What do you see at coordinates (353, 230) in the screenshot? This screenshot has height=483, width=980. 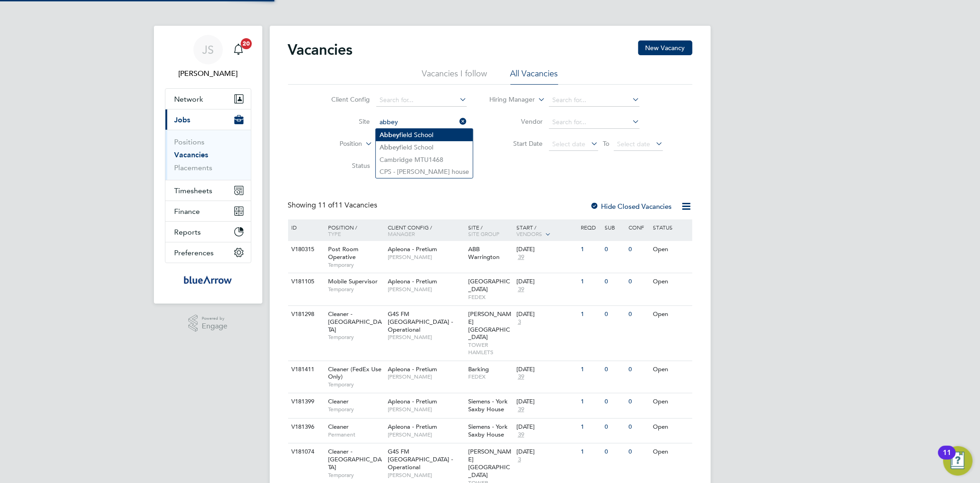 I see `div: Position /` at bounding box center [353, 230].